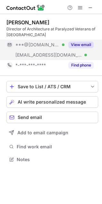 The image size is (102, 204). Describe the element at coordinates (43, 133) in the screenshot. I see `span: Add to email campaign` at that location.